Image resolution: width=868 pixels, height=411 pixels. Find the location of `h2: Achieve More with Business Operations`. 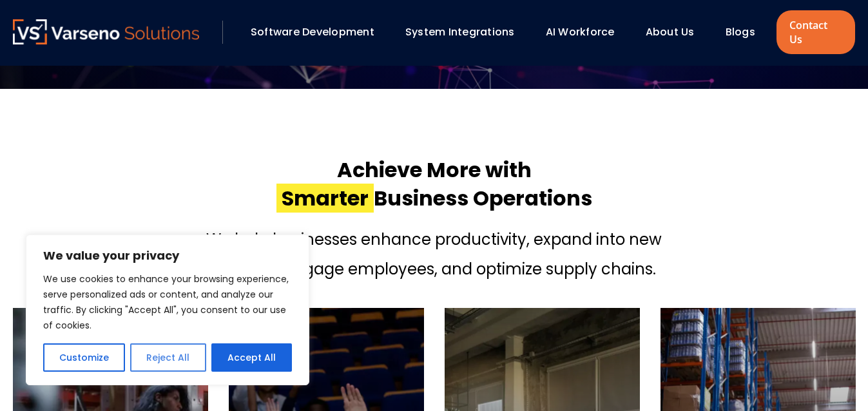

h2: Achieve More with Business Operations is located at coordinates (435, 184).